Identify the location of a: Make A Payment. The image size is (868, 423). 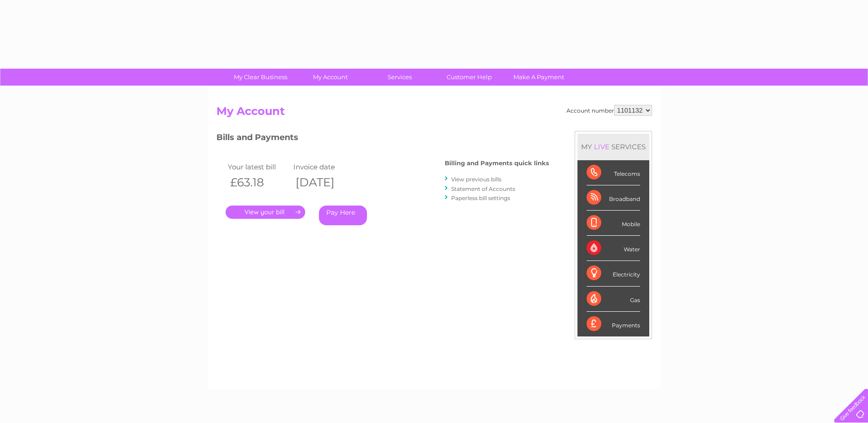
(538, 77).